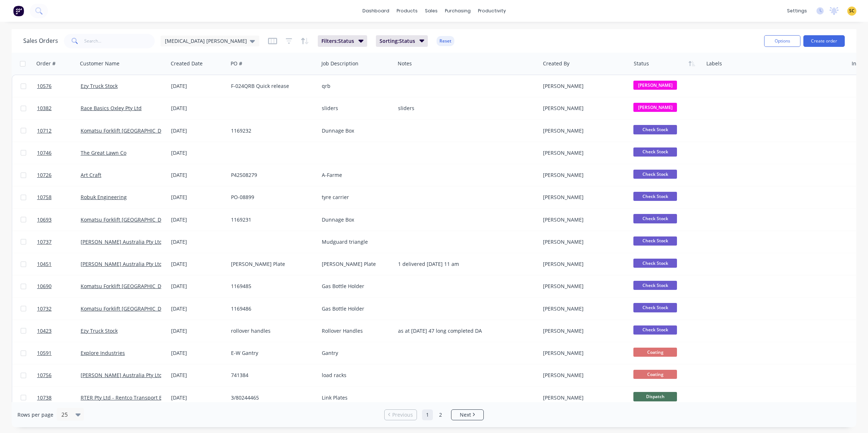 The width and height of the screenshot is (868, 433). Describe the element at coordinates (431, 11) in the screenshot. I see `div: sales` at that location.